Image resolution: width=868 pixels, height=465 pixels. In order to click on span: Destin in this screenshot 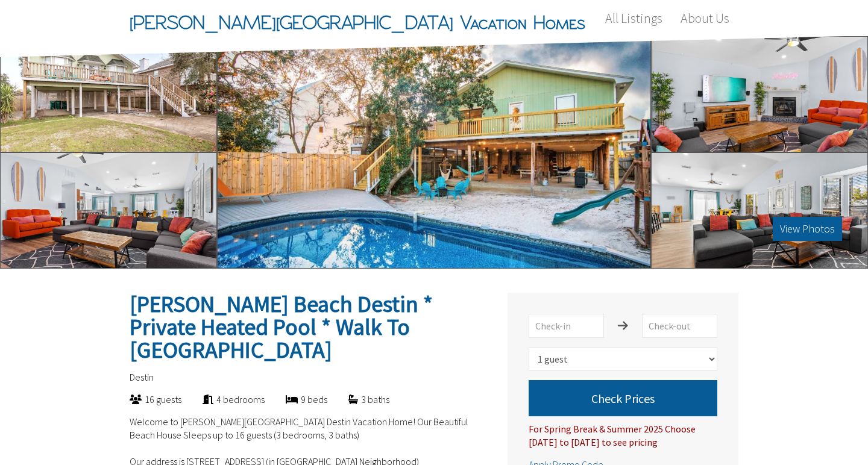, I will do `click(142, 377)`.